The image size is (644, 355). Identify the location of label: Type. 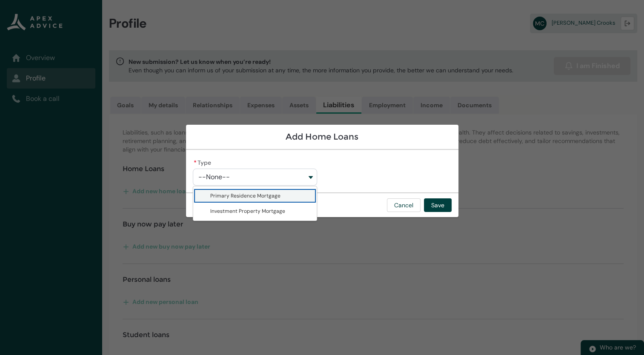
(204, 162).